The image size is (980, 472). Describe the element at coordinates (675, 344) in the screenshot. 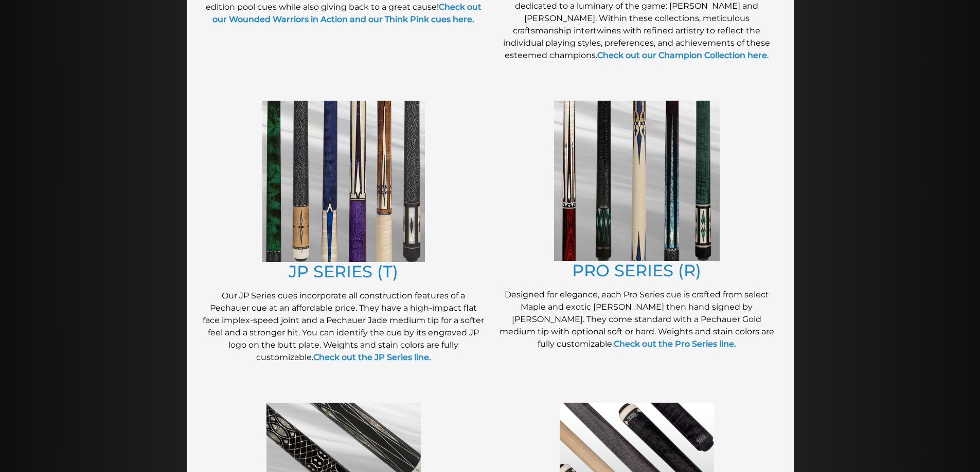

I see `a: Check out the Pro Series line.` at that location.